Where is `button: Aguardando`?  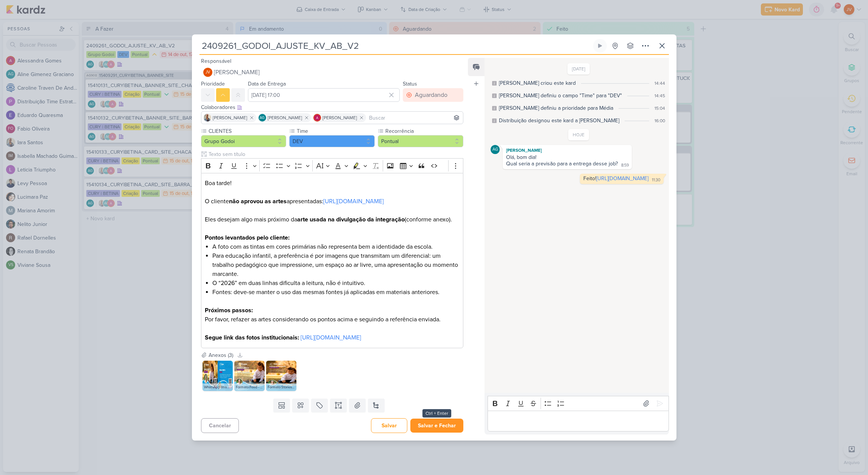 button: Aguardando is located at coordinates (433, 95).